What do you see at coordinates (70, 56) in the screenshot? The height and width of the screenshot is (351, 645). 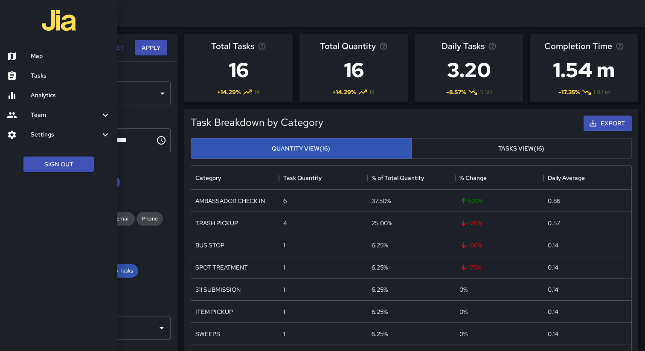 I see `h6: Map` at bounding box center [70, 56].